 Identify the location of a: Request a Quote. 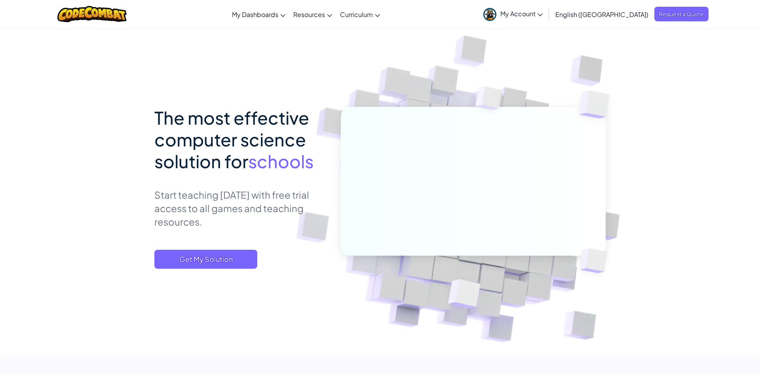
(681, 14).